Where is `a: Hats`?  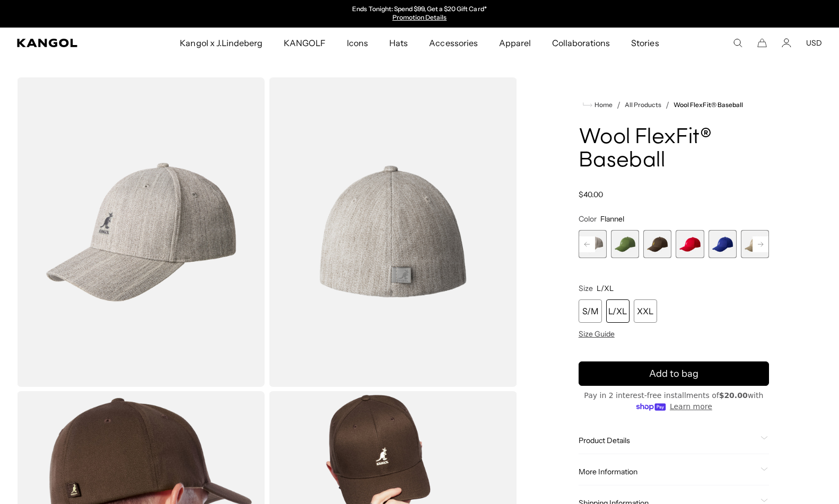
a: Hats is located at coordinates (398, 43).